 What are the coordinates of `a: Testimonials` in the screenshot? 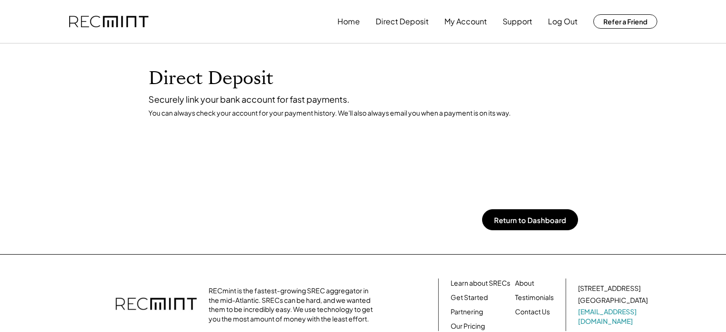 It's located at (534, 297).